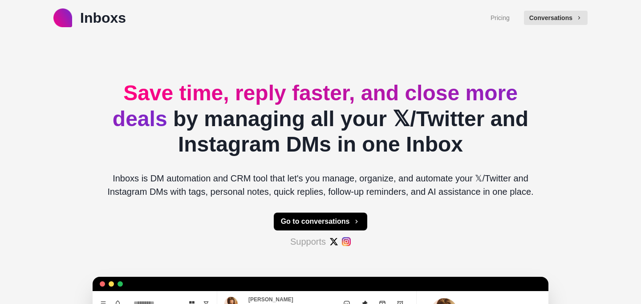  What do you see at coordinates (321, 221) in the screenshot?
I see `button: Go to conversations` at bounding box center [321, 221].